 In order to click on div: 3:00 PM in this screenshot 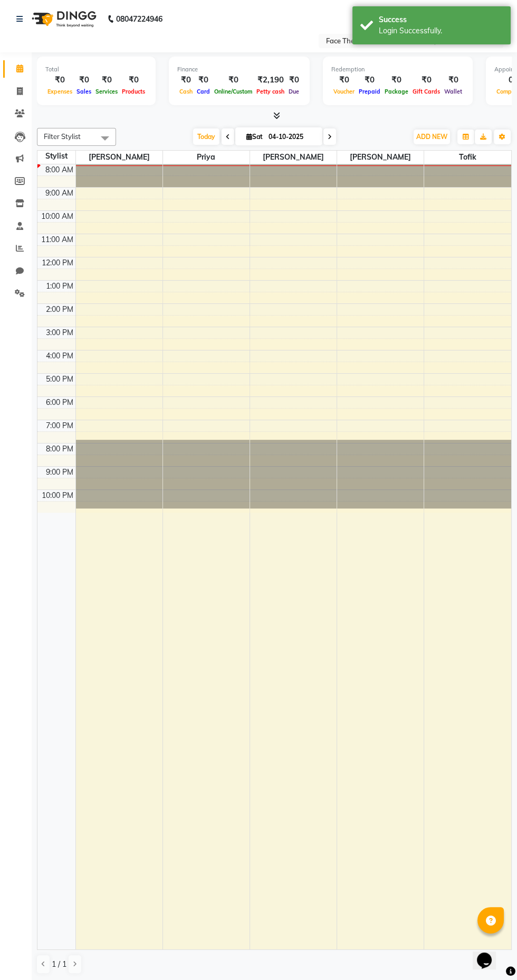, I will do `click(60, 333)`.